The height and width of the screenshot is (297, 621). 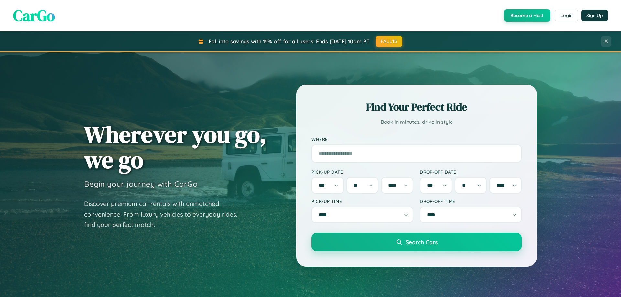 What do you see at coordinates (141, 184) in the screenshot?
I see `h3: Begin your journey with CarGo` at bounding box center [141, 184].